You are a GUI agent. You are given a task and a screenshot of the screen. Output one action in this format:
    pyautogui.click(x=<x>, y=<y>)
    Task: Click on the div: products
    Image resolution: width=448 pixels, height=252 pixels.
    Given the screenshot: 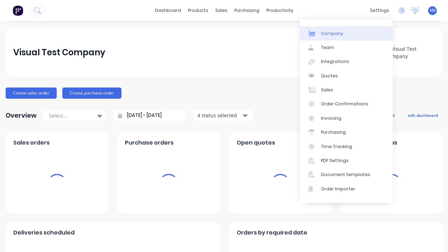 What is the action you would take?
    pyautogui.click(x=198, y=11)
    